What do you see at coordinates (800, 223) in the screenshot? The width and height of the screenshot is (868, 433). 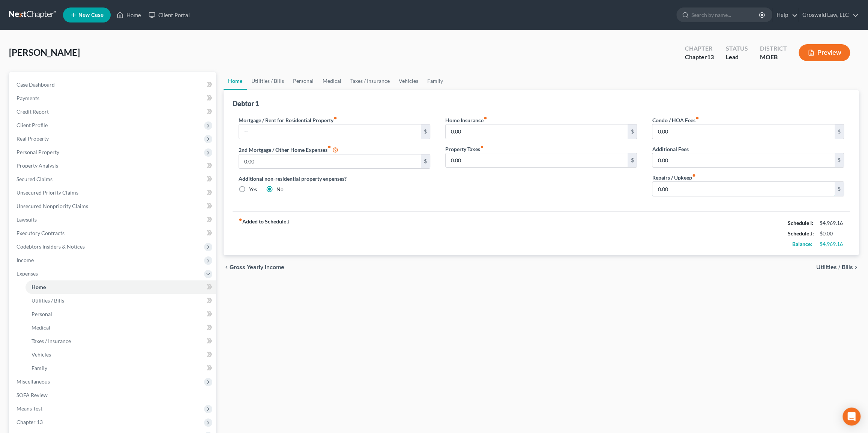 I see `strong: Schedule I:` at bounding box center [800, 223].